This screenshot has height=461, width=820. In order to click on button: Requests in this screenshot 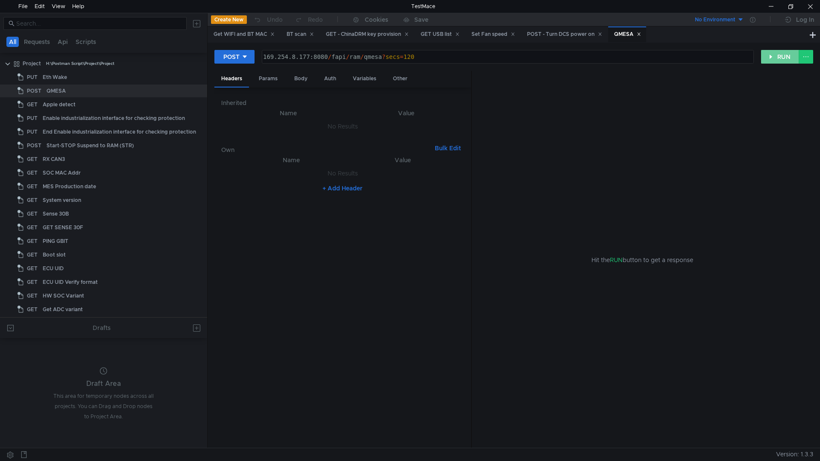, I will do `click(37, 42)`.